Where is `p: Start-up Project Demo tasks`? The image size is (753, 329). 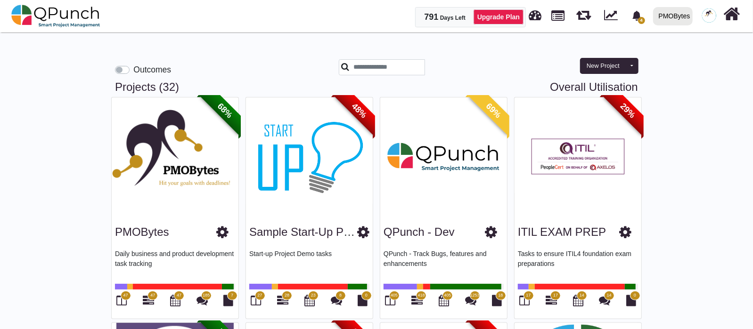
p: Start-up Project Demo tasks is located at coordinates (309, 263).